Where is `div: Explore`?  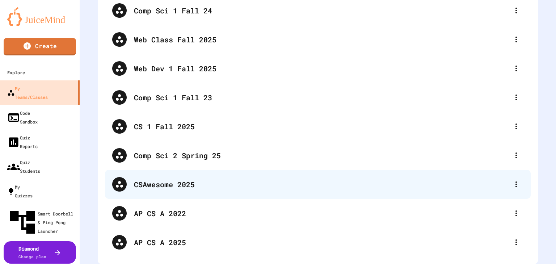 div: Explore is located at coordinates (16, 72).